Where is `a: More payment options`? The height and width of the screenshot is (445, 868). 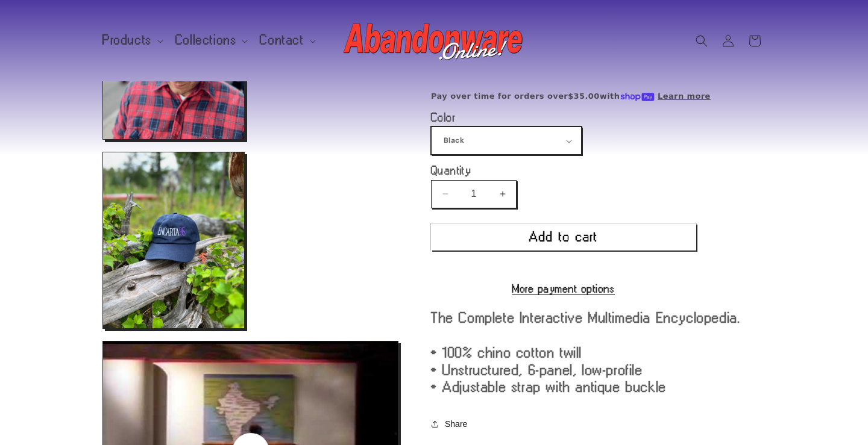 a: More payment options is located at coordinates (564, 288).